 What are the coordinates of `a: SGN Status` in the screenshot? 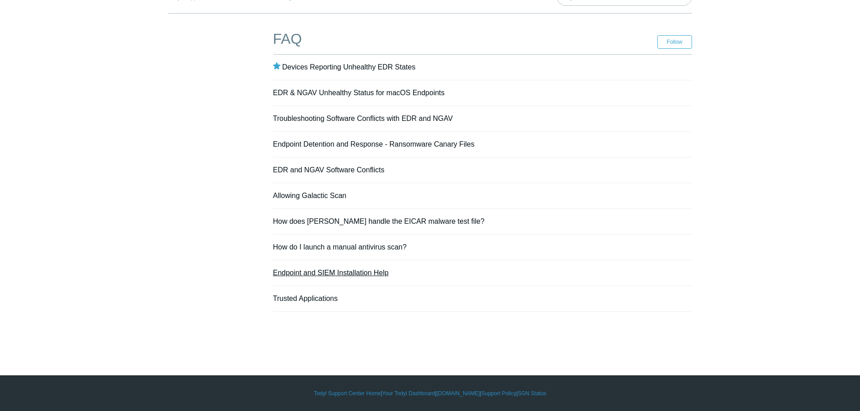 It's located at (532, 394).